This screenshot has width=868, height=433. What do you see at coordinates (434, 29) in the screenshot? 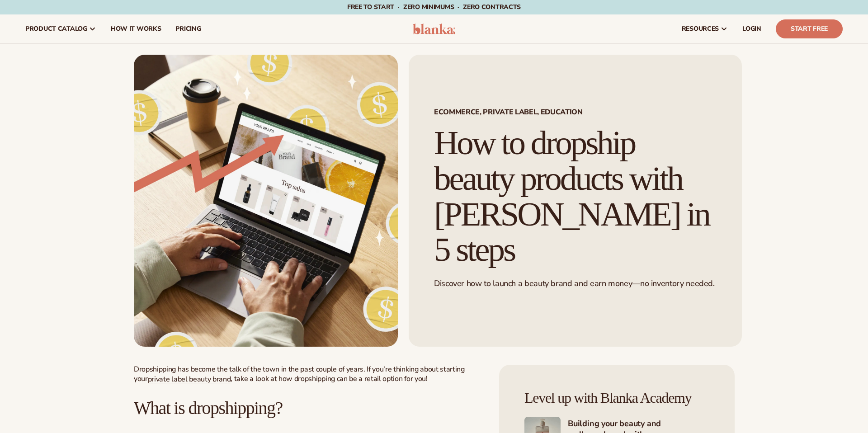
I see `a: logo` at bounding box center [434, 29].